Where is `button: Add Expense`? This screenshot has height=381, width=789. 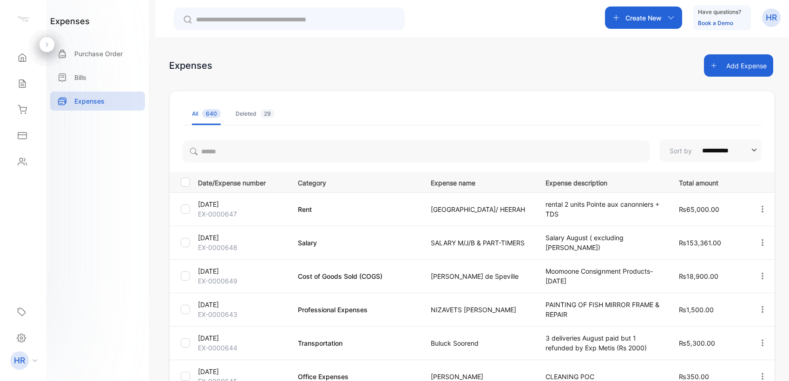 button: Add Expense is located at coordinates (738, 65).